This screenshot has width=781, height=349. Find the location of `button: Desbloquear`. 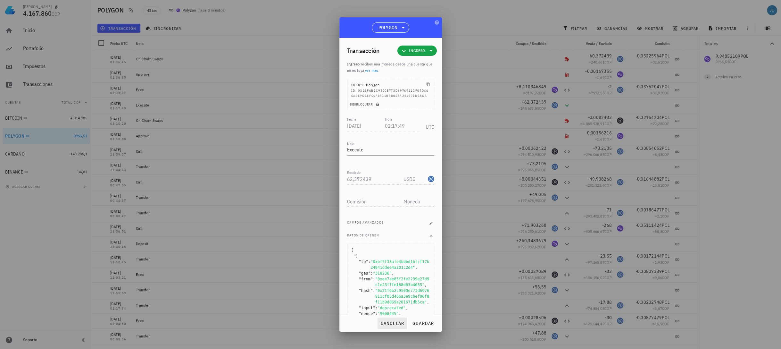

button: Desbloquear is located at coordinates (366, 104).